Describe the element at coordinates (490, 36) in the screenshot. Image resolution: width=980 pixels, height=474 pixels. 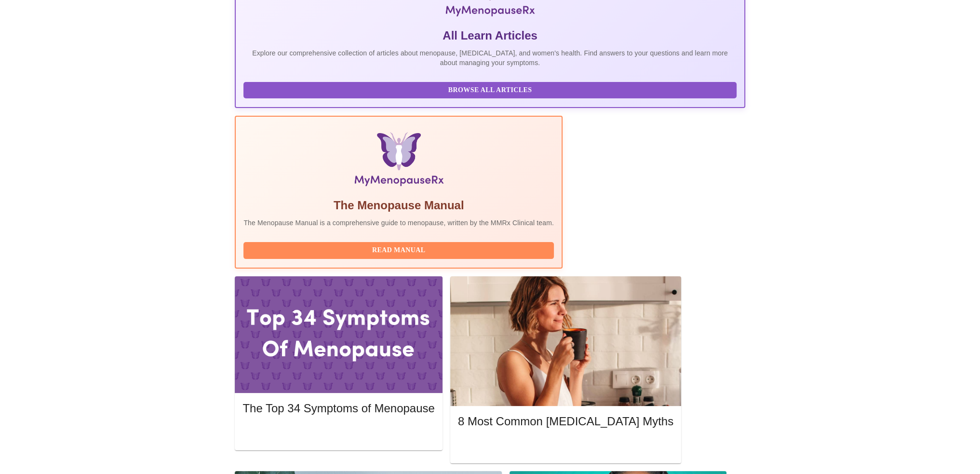
I see `h5: All Learn Articles` at that location.